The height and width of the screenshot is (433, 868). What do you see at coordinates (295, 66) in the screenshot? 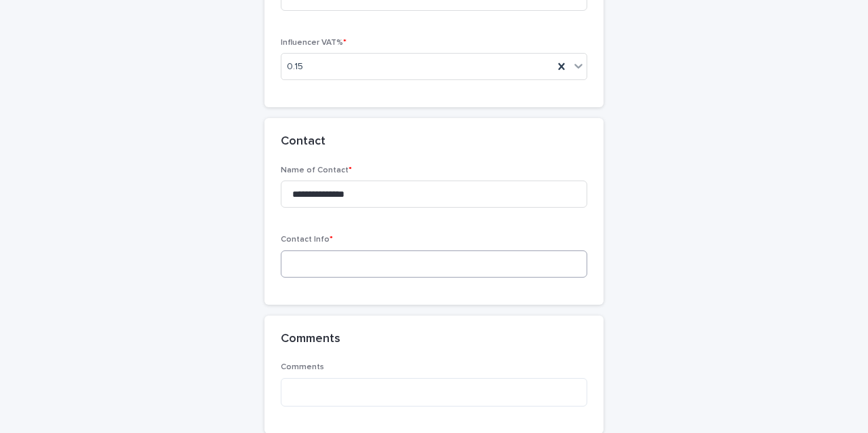
I see `span: 0.15` at bounding box center [295, 66].